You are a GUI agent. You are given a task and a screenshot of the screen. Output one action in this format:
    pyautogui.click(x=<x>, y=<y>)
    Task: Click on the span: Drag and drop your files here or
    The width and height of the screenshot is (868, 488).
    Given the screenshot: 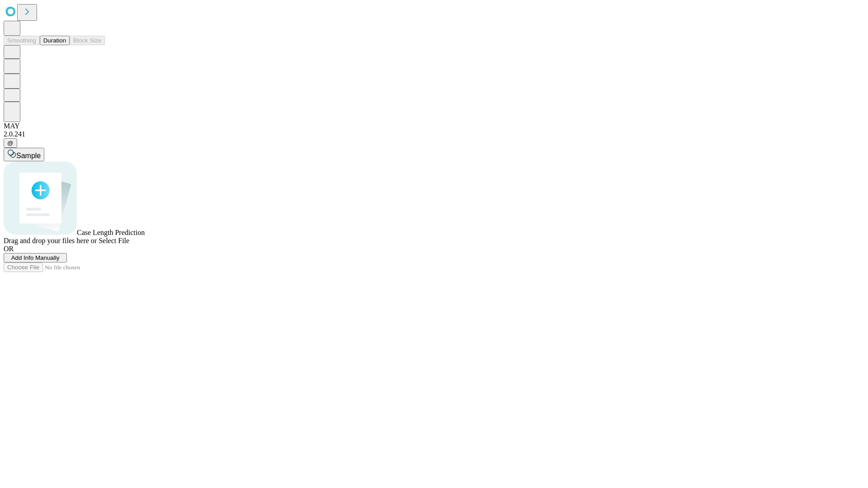 What is the action you would take?
    pyautogui.click(x=50, y=241)
    